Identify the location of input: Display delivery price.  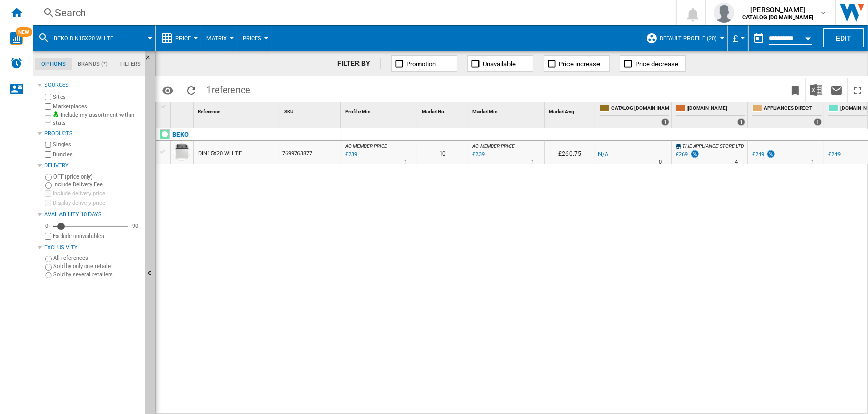
(48, 203).